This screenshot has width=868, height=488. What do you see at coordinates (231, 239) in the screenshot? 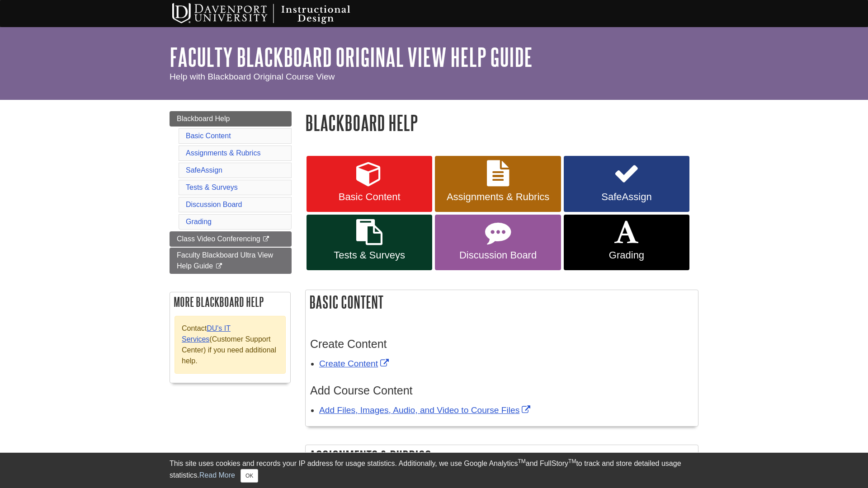
I see `a: Class Video Conferencing` at bounding box center [231, 239].